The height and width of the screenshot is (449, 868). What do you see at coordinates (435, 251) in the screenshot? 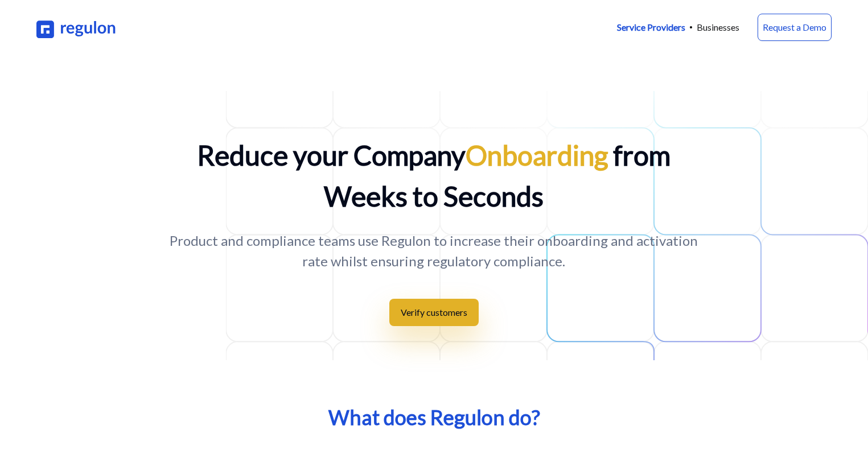
I see `p: Product and compliance teams use Regulon to increase their onboarding and activation rate whilst ...` at bounding box center [435, 251].